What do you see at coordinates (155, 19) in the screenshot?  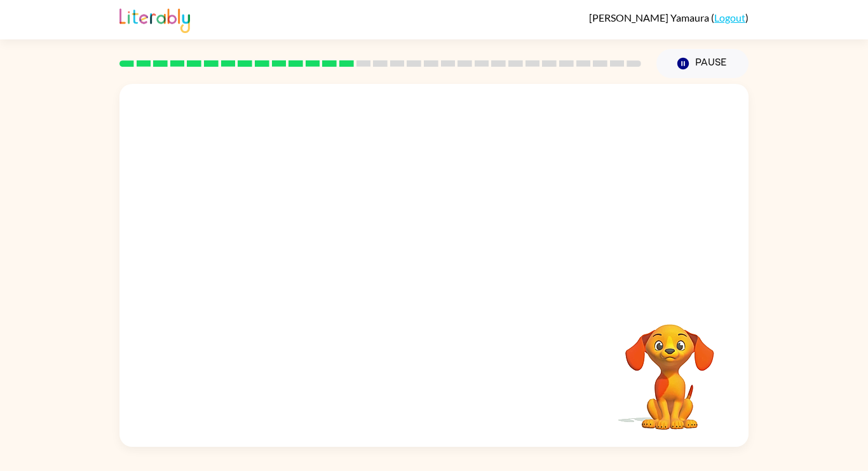 I see `img: Literably` at bounding box center [155, 19].